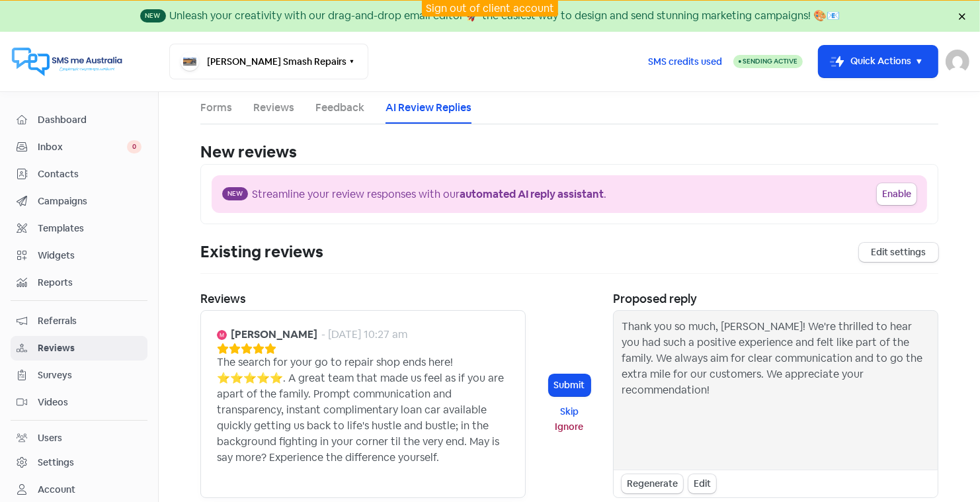 The width and height of the screenshot is (980, 502). What do you see at coordinates (50, 438) in the screenshot?
I see `div: Users` at bounding box center [50, 438].